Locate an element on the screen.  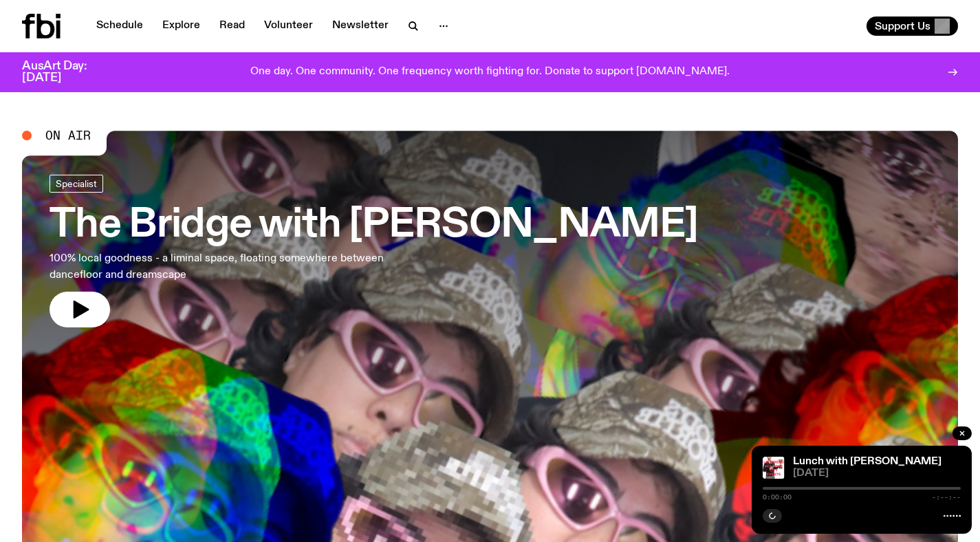
a: Volunteer is located at coordinates (288, 26).